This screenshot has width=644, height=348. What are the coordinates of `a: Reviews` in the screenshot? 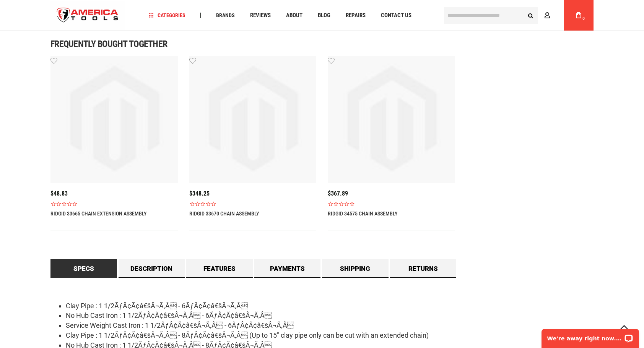 It's located at (260, 15).